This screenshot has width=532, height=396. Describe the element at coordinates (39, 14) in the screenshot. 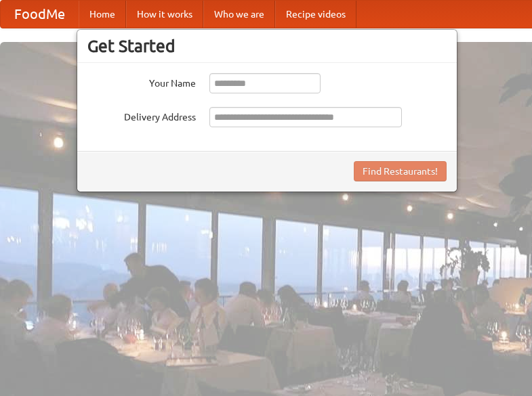

I see `a: FoodMe` at that location.